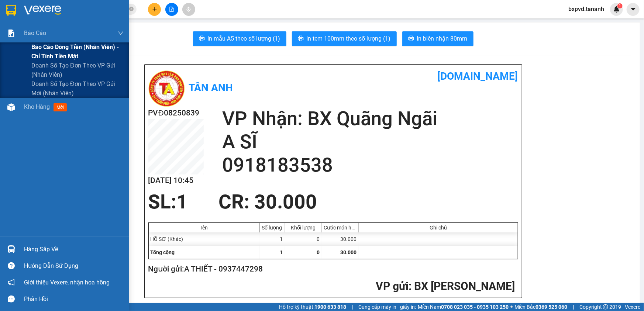 This screenshot has width=644, height=311. Describe the element at coordinates (172, 9) in the screenshot. I see `button: file-add` at that location.